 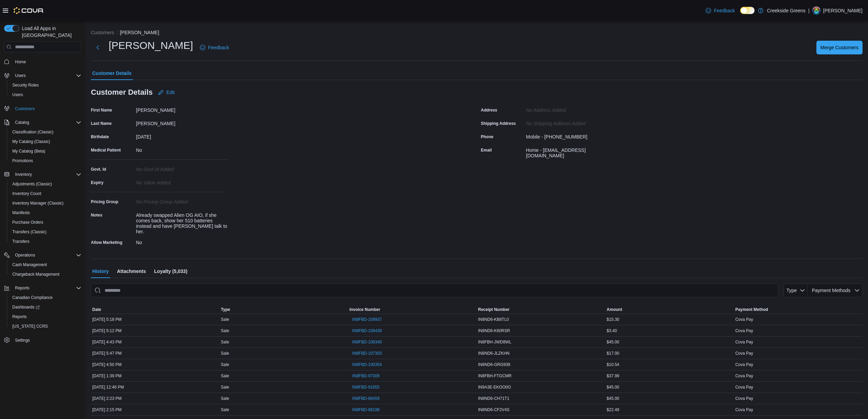 What do you see at coordinates (47, 174) in the screenshot?
I see `span: Inventory` at bounding box center [47, 174].